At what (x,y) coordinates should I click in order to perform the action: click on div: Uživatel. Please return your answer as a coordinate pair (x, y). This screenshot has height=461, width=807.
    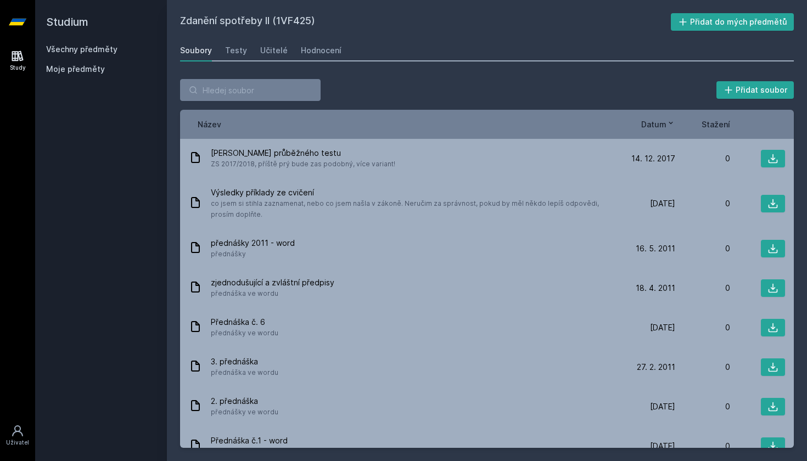
    Looking at the image, I should click on (18, 443).